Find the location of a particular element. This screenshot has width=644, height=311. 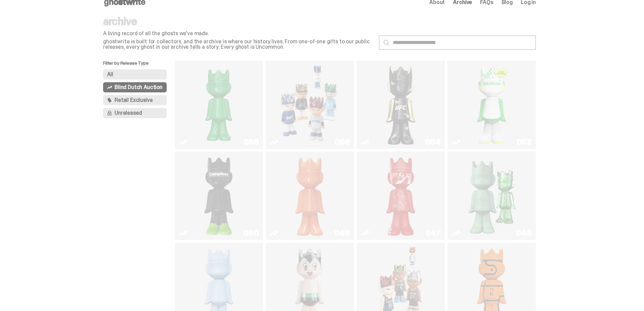

a: Campless is located at coordinates (219, 196).